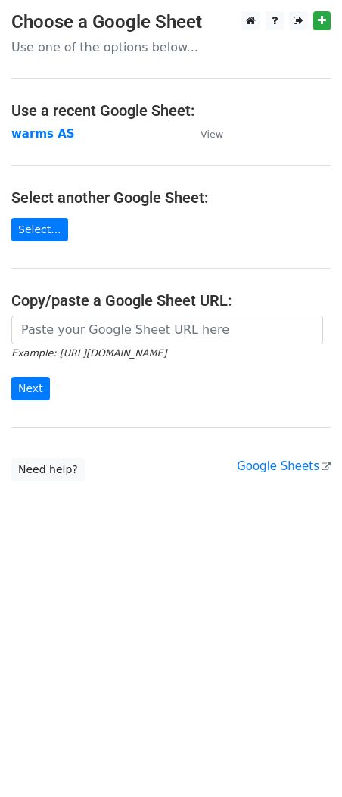  Describe the element at coordinates (171, 22) in the screenshot. I see `h3: Choose a Google Sheet` at that location.